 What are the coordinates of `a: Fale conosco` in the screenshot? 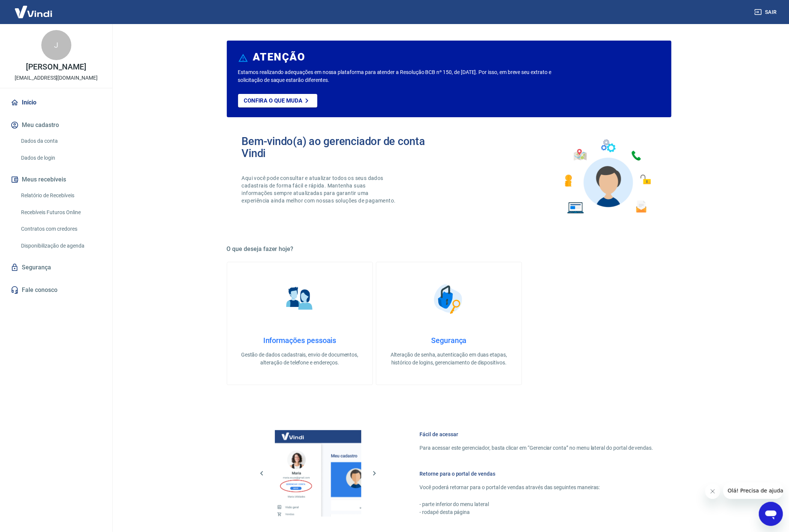 It's located at (56, 290).